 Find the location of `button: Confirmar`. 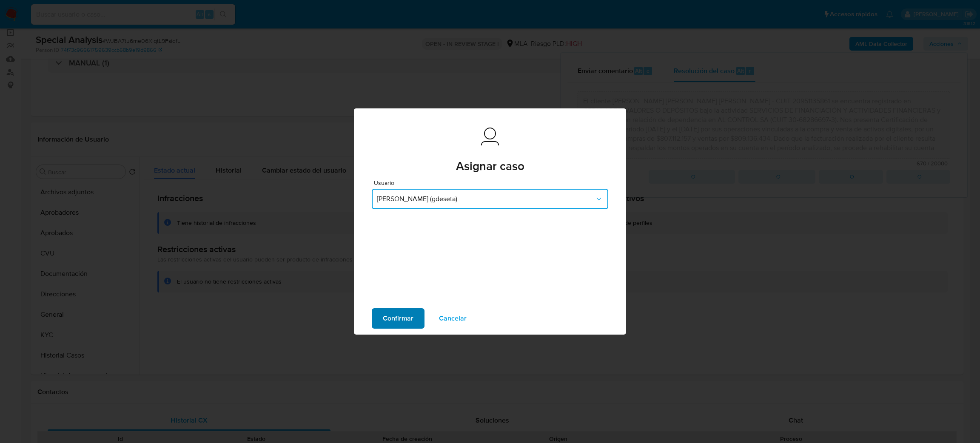

button: Confirmar is located at coordinates (398, 318).